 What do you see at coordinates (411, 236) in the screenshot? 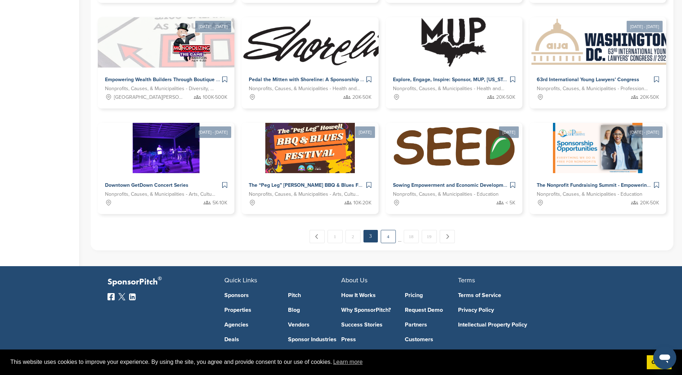
I see `a: 18` at bounding box center [411, 236].